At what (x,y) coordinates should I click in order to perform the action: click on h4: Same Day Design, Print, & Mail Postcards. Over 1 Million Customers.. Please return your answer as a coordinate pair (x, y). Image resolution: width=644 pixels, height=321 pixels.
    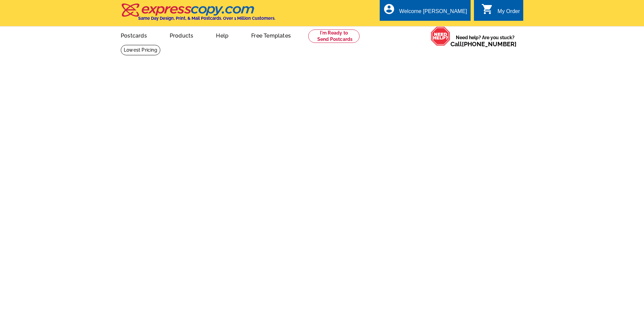
    Looking at the image, I should click on (207, 18).